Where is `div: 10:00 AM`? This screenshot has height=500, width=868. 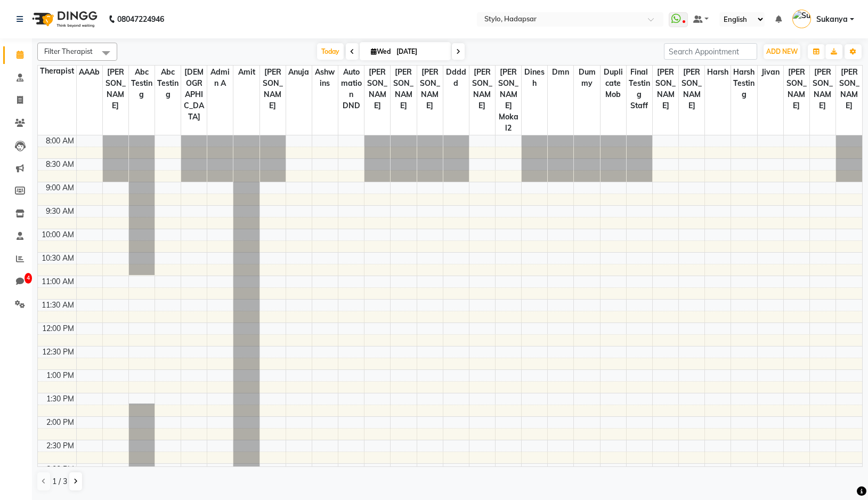
div: 10:00 AM is located at coordinates (58, 234).